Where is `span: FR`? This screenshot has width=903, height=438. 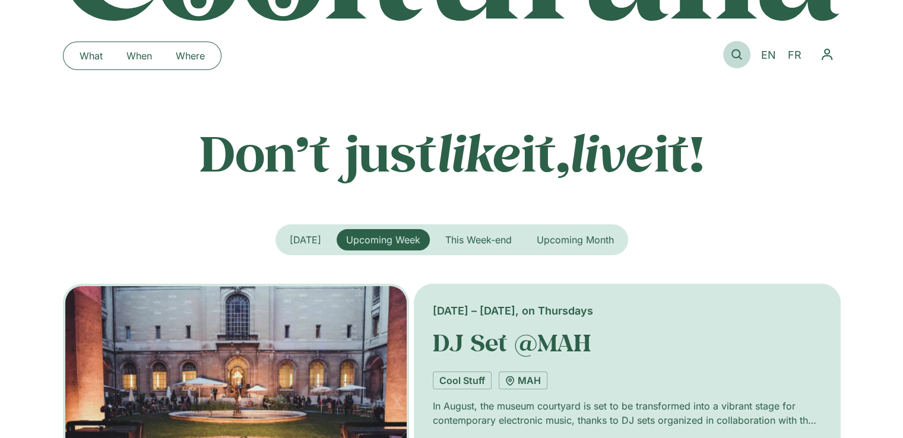
span: FR is located at coordinates (794, 55).